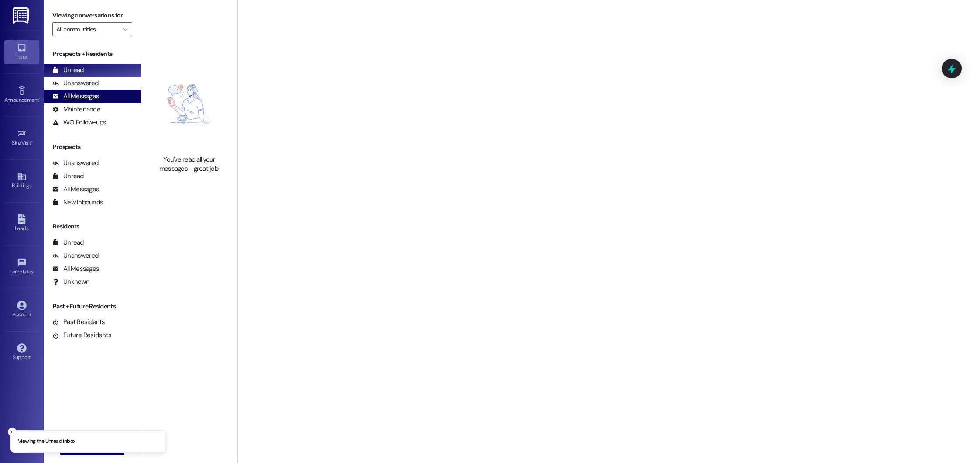 The height and width of the screenshot is (463, 977). I want to click on div: Unknown, so click(71, 281).